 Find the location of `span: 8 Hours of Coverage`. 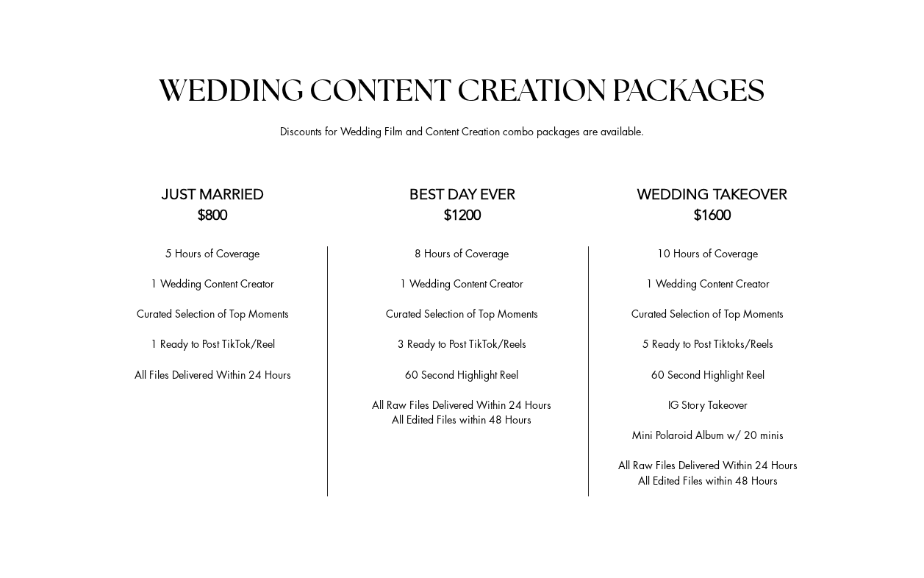

span: 8 Hours of Coverage is located at coordinates (462, 253).